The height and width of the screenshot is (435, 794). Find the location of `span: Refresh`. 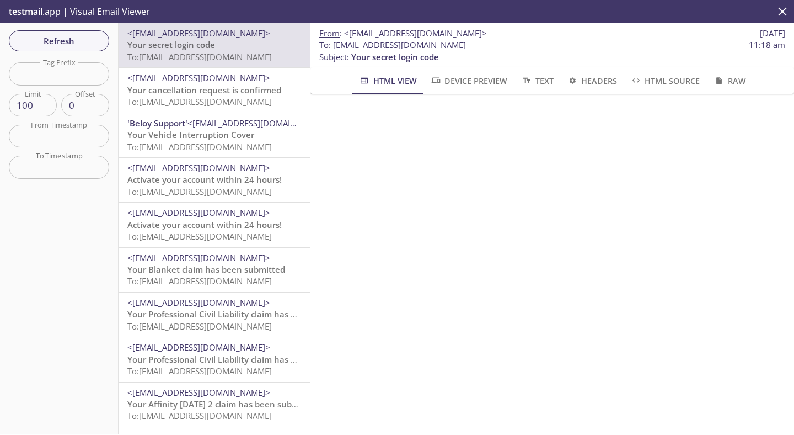

span: Refresh is located at coordinates (59, 41).